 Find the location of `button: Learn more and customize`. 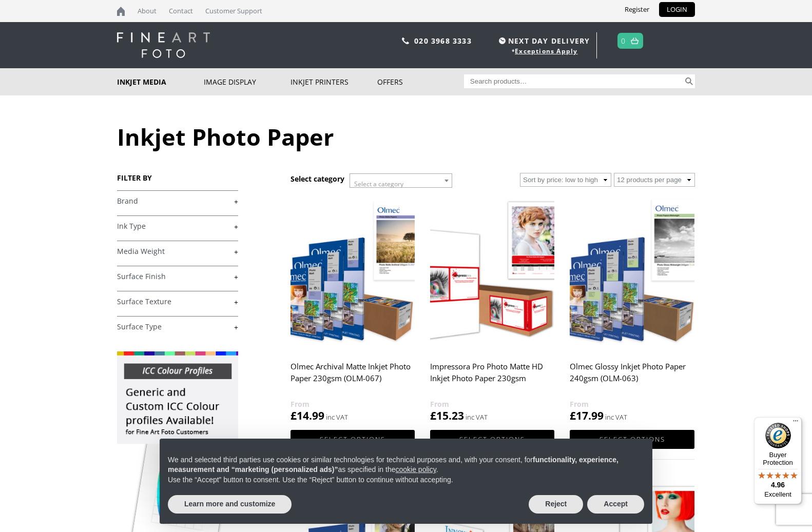

button: Learn more and customize is located at coordinates (230, 504).